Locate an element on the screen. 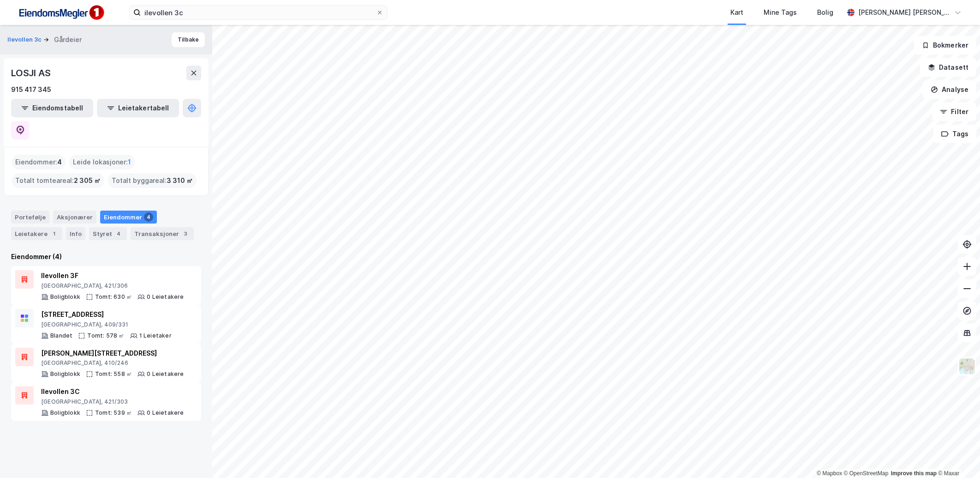  button: Leietakertabell is located at coordinates (138, 108).